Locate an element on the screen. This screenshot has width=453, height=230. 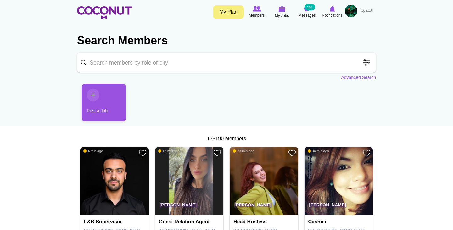
span: 34 min ago is located at coordinates (318, 151).